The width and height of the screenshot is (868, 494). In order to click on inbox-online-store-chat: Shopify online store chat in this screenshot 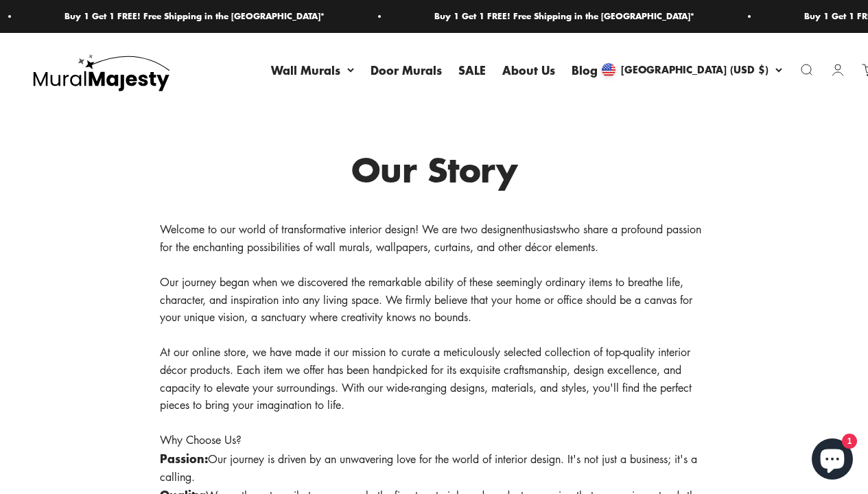, I will do `click(832, 461)`.